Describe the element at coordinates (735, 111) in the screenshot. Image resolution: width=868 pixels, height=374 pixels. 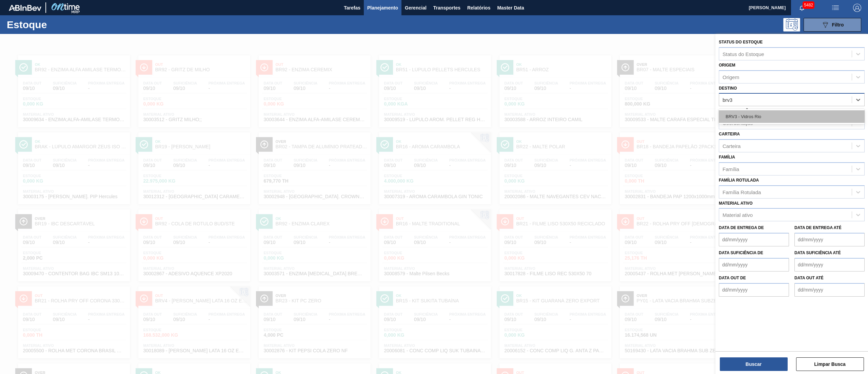
I see `label: Coordenação` at that location.